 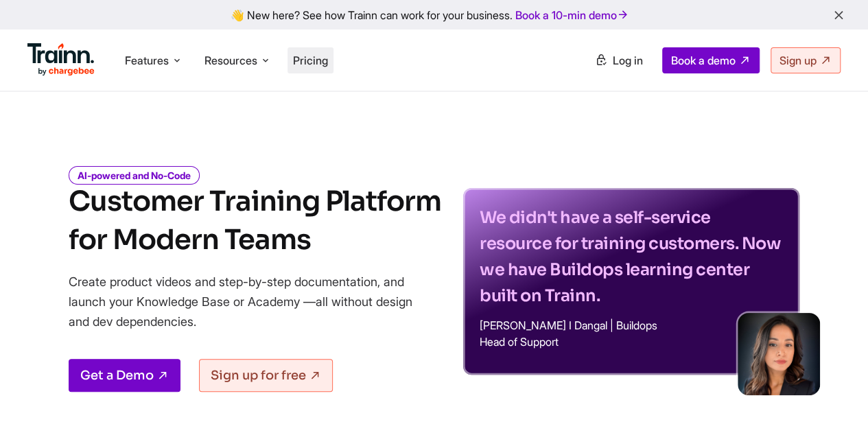 I want to click on span: Sign up, so click(x=798, y=61).